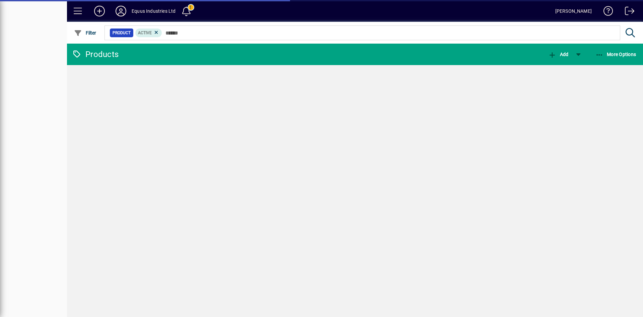  Describe the element at coordinates (149, 33) in the screenshot. I see `mat-chip: Activation Status: Active` at that location.